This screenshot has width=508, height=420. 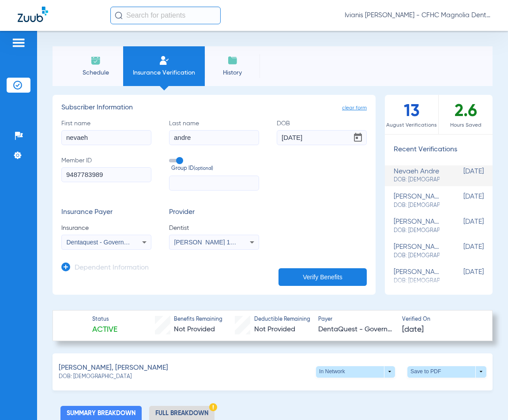 What do you see at coordinates (214, 108) in the screenshot?
I see `h3: Subscriber Information` at bounding box center [214, 108].